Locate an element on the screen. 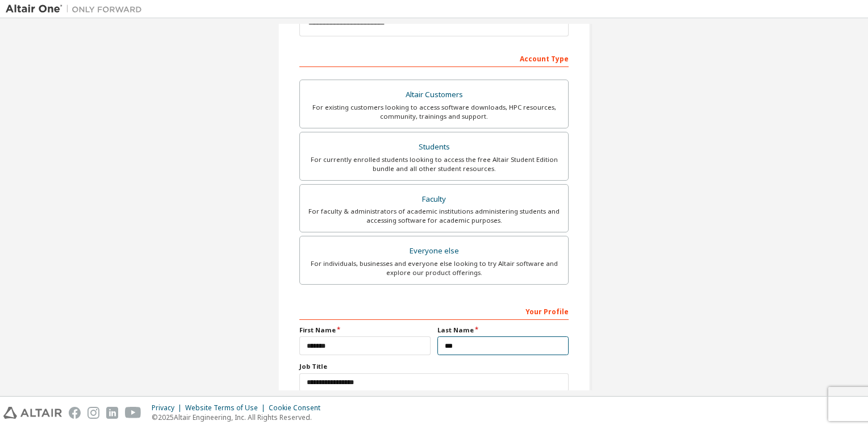 The image size is (868, 429). label: Last Name is located at coordinates (503, 330).